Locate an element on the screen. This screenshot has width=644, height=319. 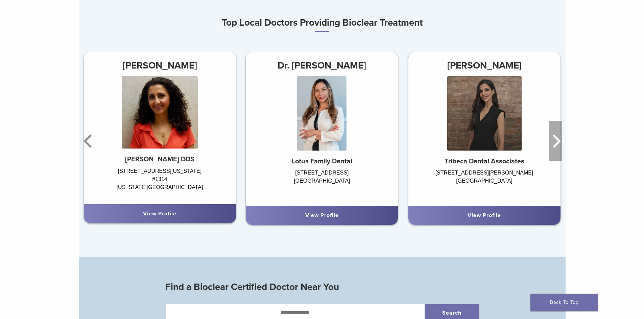
img: Dr. Alejandra Sanchez is located at coordinates (322, 113).